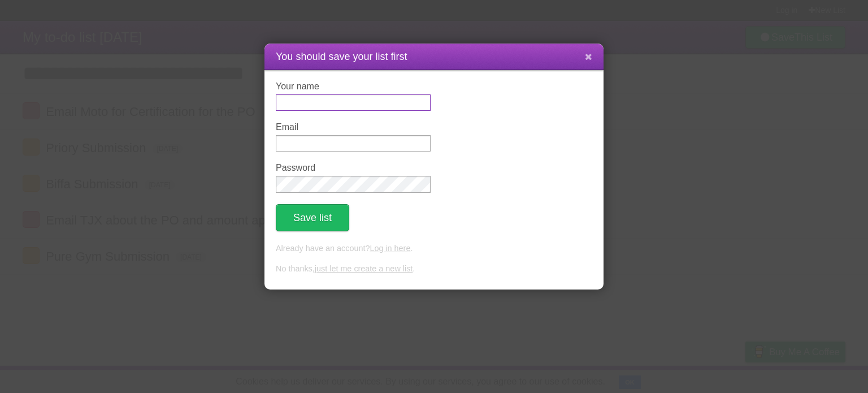 The image size is (868, 393). Describe the element at coordinates (353, 168) in the screenshot. I see `label: Password` at that location.